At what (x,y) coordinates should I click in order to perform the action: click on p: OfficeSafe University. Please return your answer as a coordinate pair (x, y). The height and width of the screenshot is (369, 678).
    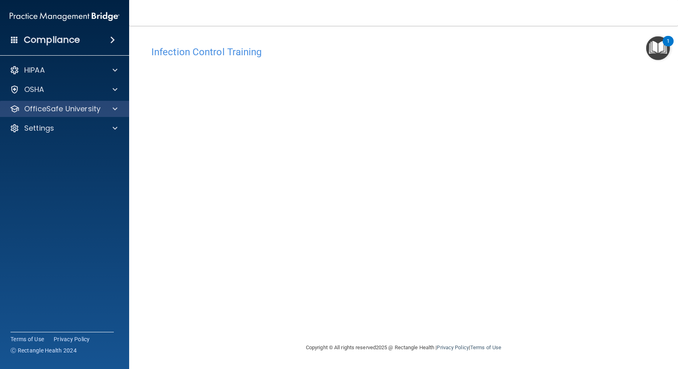
    Looking at the image, I should click on (62, 109).